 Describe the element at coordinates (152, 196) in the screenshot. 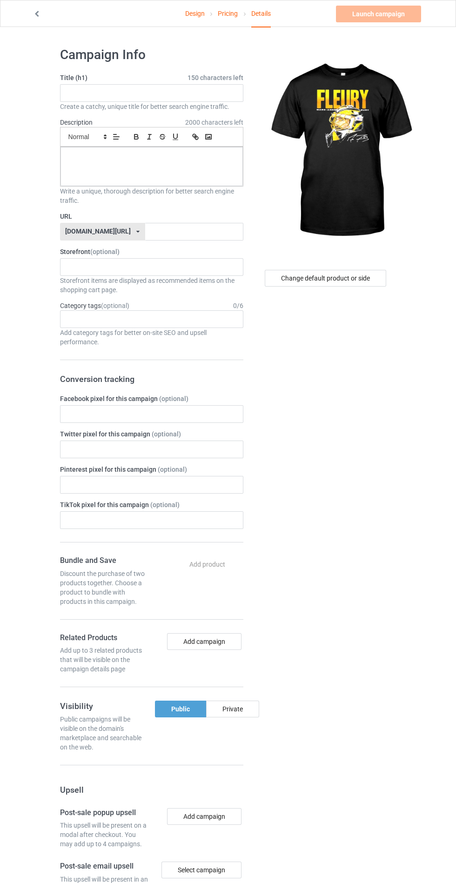

I see `div: Write a unique, thorough description for better search engine traffic.` at that location.